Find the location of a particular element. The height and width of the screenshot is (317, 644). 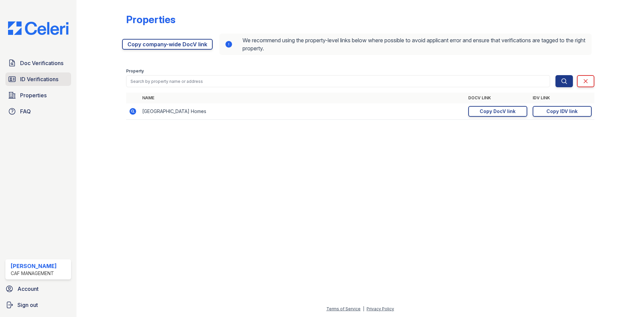

span: Properties is located at coordinates (33, 95).